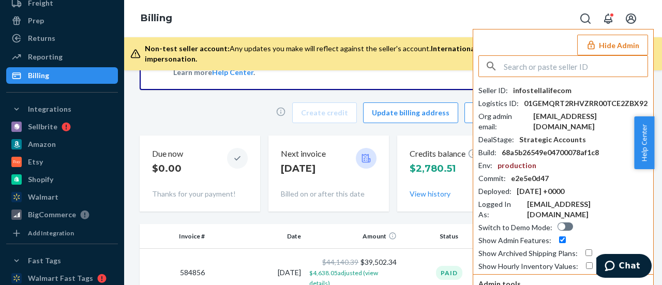 This screenshot has width=662, height=285. Describe the element at coordinates (644, 143) in the screenshot. I see `span: Help Center` at that location.